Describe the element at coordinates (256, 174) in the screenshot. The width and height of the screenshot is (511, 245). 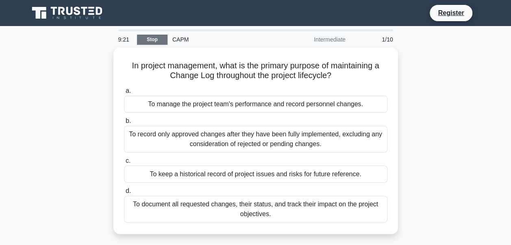
I see `div: To keep a historical record of project issues and risks for future reference.` at that location.